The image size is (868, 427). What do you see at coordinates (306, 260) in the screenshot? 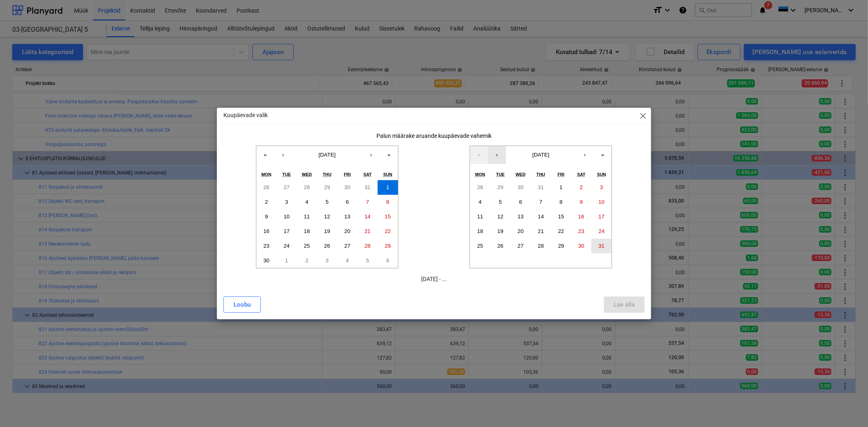
I see `abbr: July 2, 2025` at bounding box center [306, 260].